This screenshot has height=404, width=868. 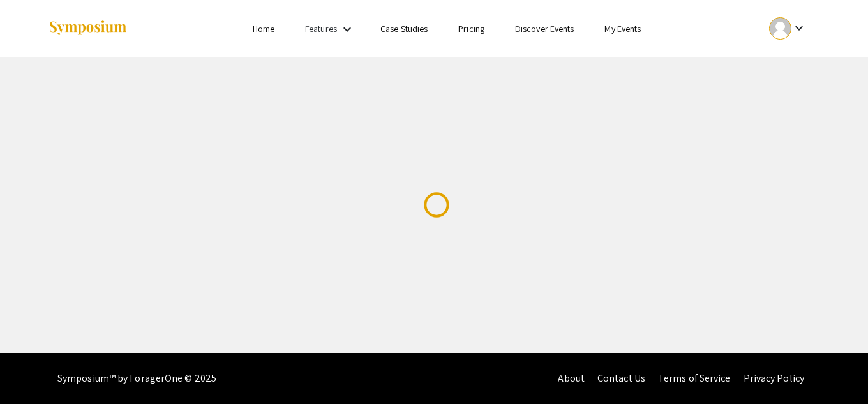 I want to click on a: About, so click(x=571, y=378).